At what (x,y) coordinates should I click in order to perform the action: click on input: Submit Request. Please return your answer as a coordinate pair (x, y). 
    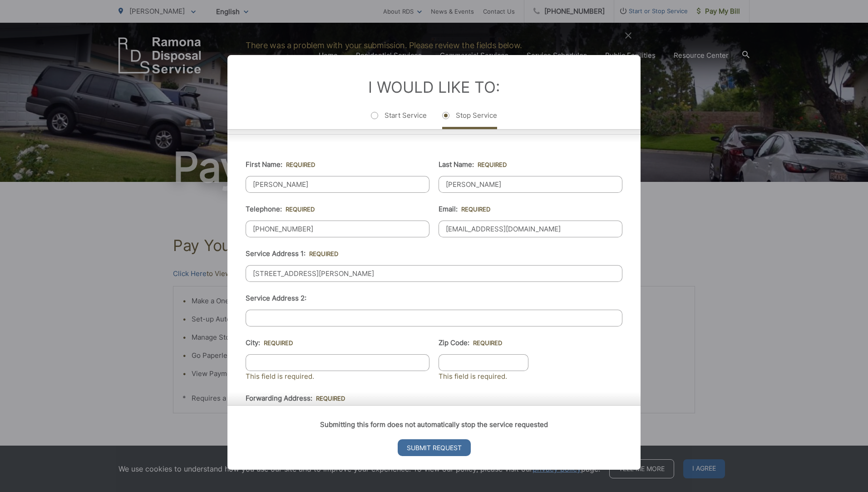
    Looking at the image, I should click on (434, 447).